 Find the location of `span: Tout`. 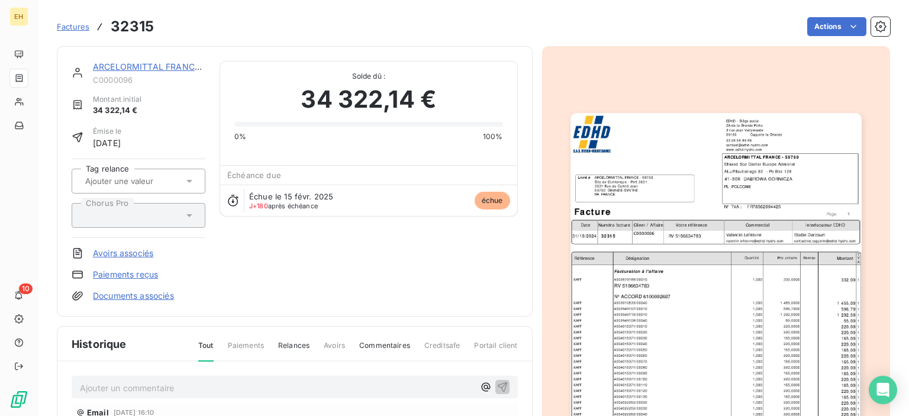

span: Tout is located at coordinates (206, 351).